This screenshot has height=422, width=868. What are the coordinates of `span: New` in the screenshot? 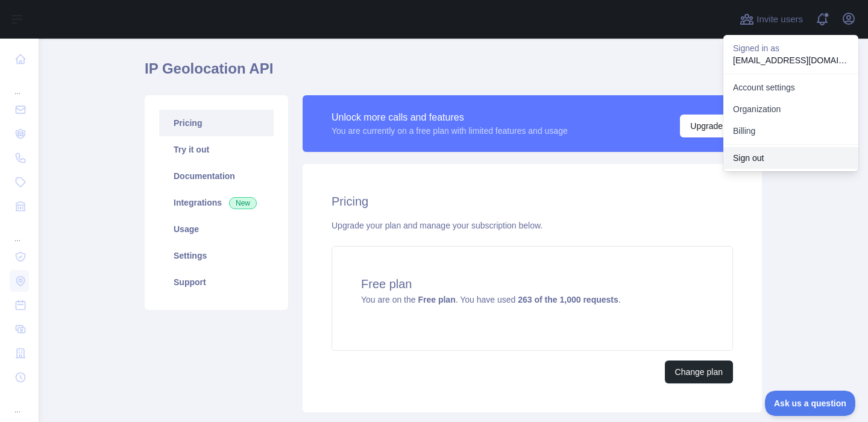 It's located at (243, 203).